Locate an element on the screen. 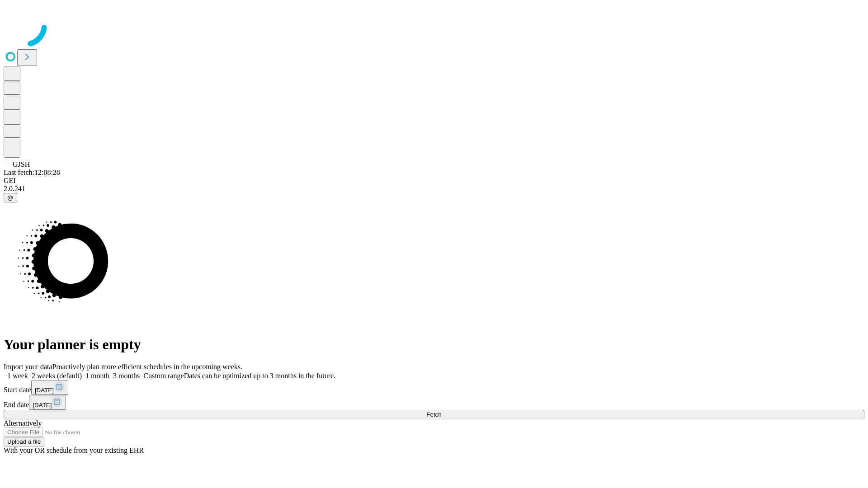 This screenshot has width=868, height=488. span: Dates can be optimized up to 3 months in the future. is located at coordinates (259, 376).